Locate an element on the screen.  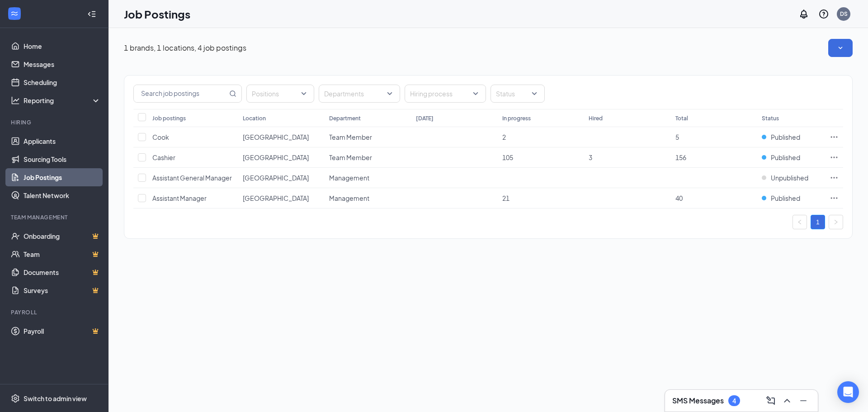
svg: Settings is located at coordinates (15, 398).